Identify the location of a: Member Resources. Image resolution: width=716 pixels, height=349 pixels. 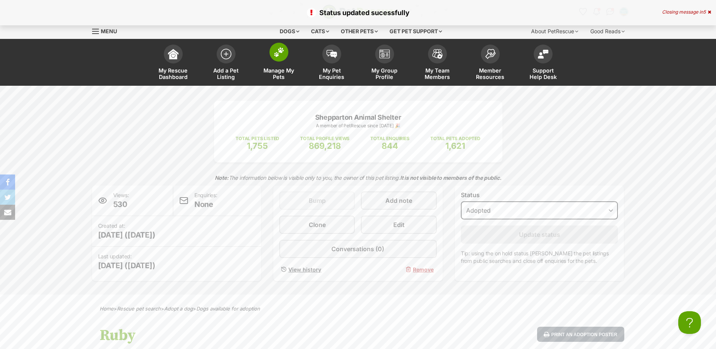
(491, 63).